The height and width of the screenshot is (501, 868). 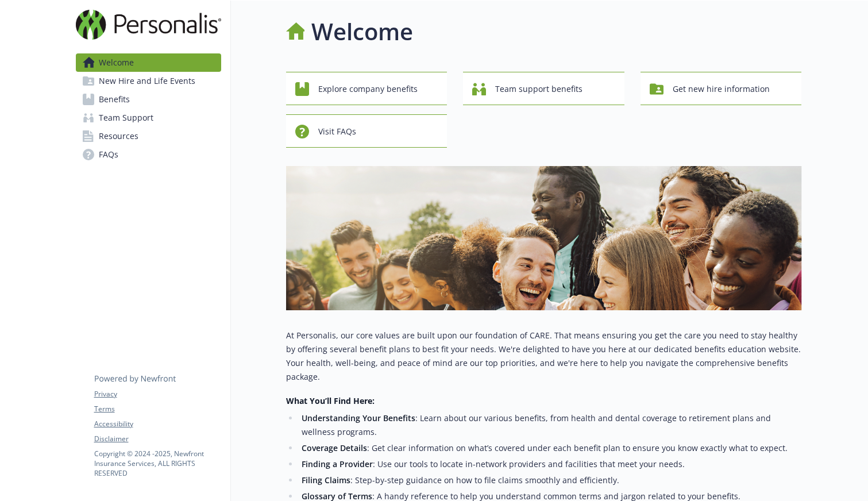 I want to click on a: Resources, so click(x=148, y=136).